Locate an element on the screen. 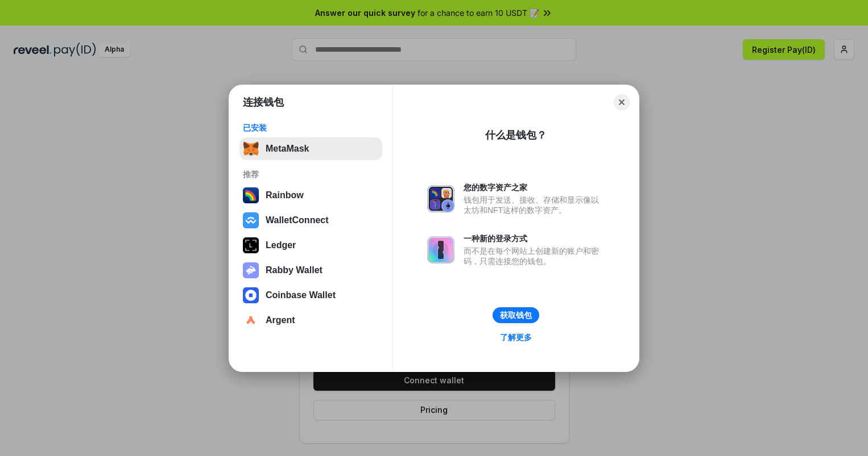 The width and height of the screenshot is (868, 456). div: Ledger is located at coordinates (281, 245).